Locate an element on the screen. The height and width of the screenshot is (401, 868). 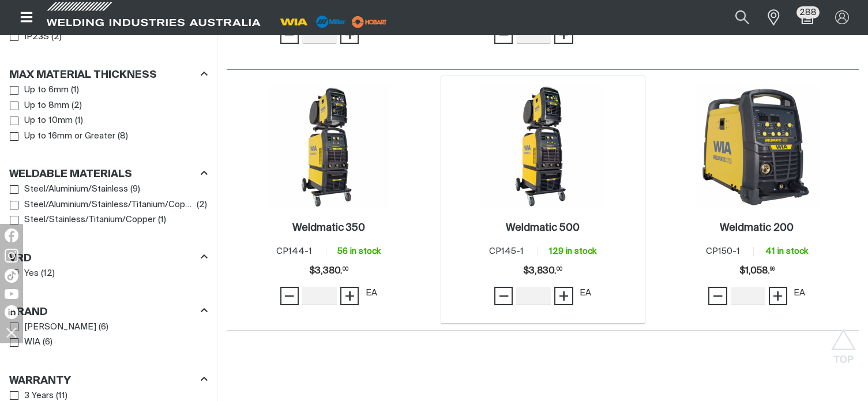
ul: Brand is located at coordinates (109, 335).